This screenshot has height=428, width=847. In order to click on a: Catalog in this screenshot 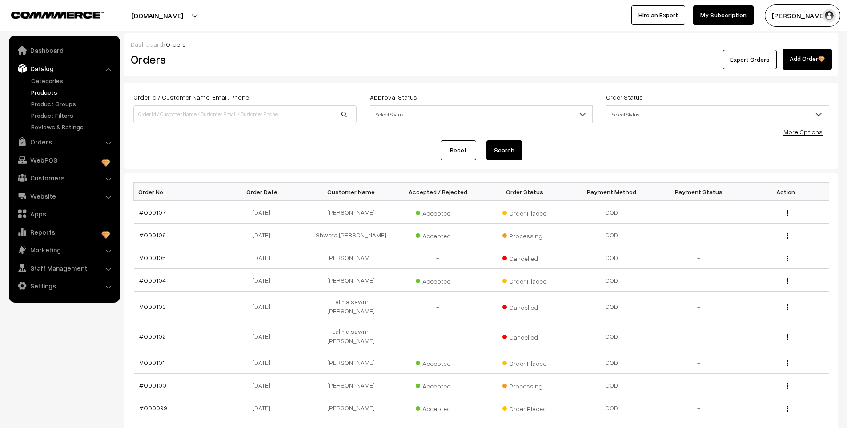, I will do `click(64, 68)`.